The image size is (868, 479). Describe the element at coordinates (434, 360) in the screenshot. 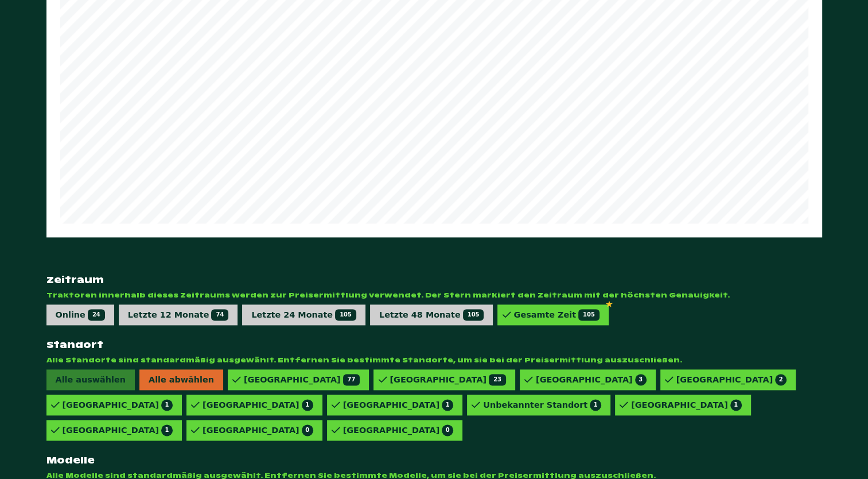

I see `span: Alle Standorte sind standardmäßig ausgewählt. Entfernen Sie bestimmte Standorte, um sie bei der P...` at that location.